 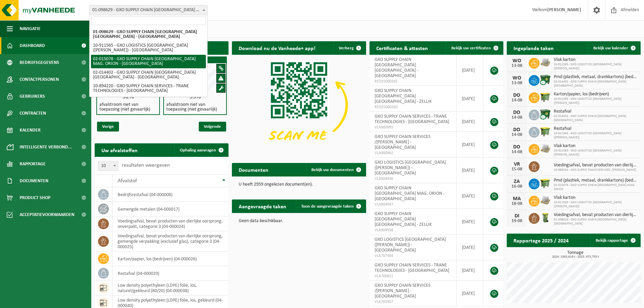 What do you see at coordinates (170, 288) in the screenshot?
I see `td: low density polyethyleen (LDPE) folie, los, naturel/gekleurd (80/20) (04-000038)` at bounding box center [170, 288].